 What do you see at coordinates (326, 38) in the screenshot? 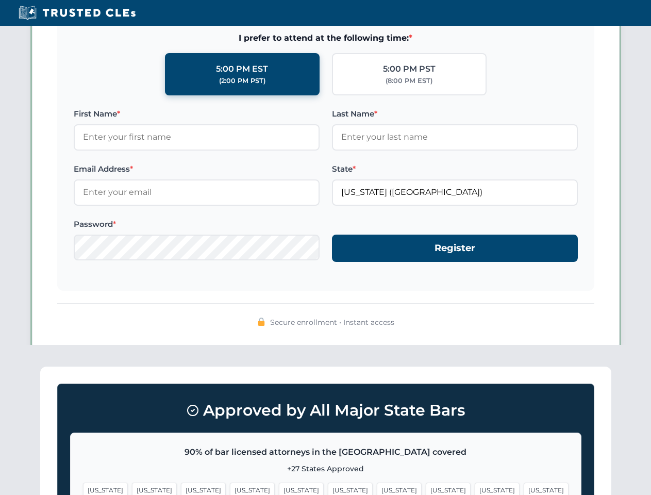
I see `span: I prefer to attend at the following time:` at bounding box center [326, 38].